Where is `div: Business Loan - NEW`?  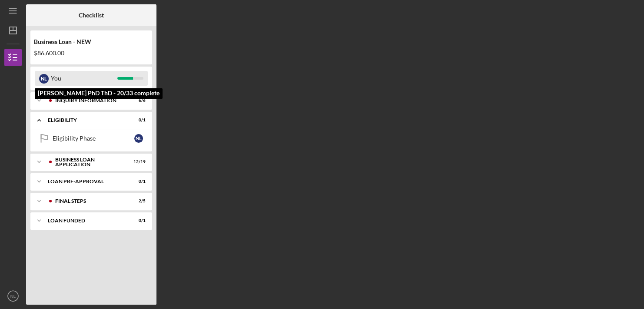 div: Business Loan - NEW is located at coordinates (92, 42).